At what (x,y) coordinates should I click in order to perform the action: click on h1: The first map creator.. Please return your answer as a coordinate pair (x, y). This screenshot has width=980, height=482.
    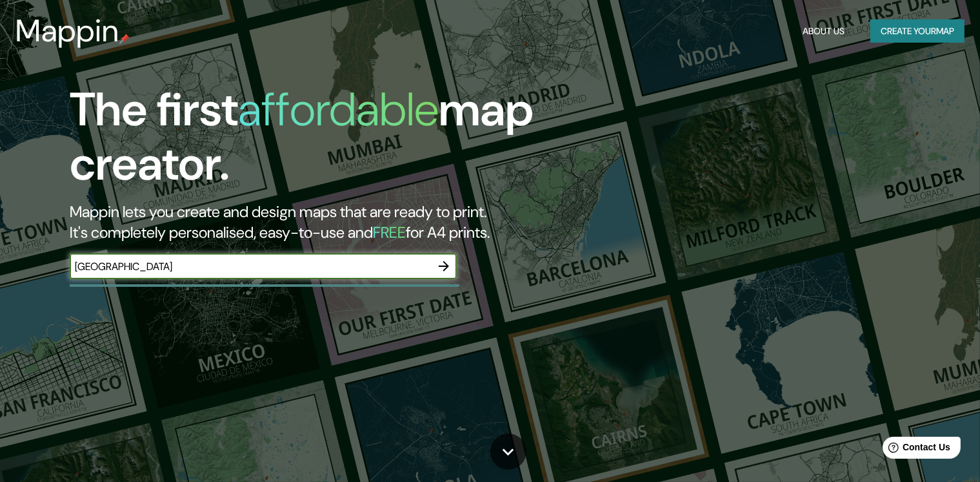
    Looking at the image, I should click on (315, 142).